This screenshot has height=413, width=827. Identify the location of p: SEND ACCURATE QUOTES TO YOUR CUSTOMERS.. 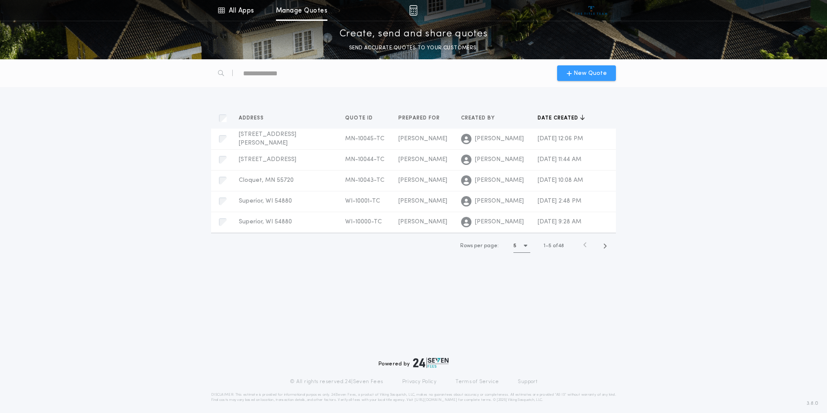
(414, 48).